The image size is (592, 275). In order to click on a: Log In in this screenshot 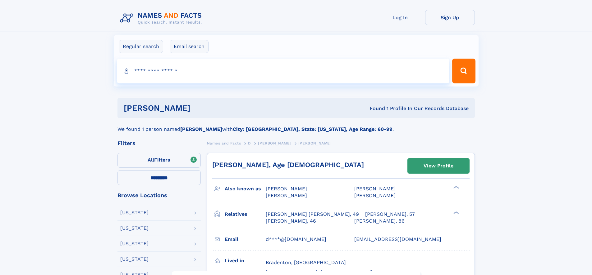, I will do `click(400, 17)`.